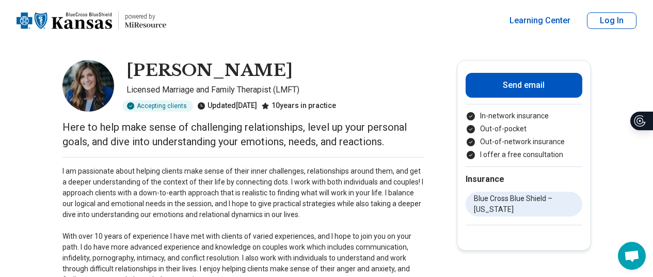 This screenshot has height=277, width=653. I want to click on button: Log In, so click(612, 21).